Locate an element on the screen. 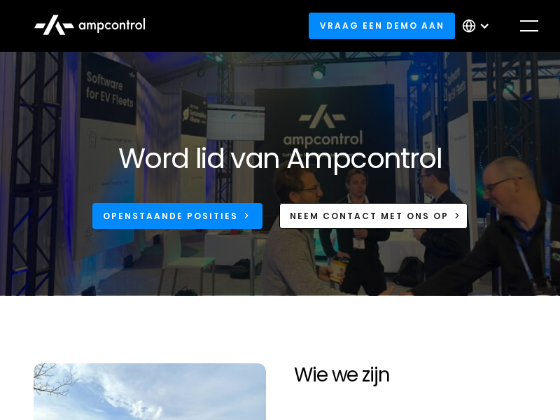 This screenshot has width=560, height=420. div: menu is located at coordinates (529, 26).